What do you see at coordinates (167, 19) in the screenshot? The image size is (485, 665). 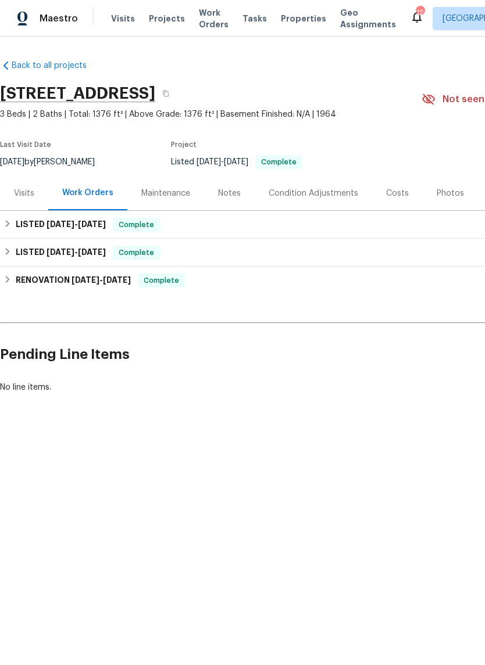 I see `span: Projects` at bounding box center [167, 19].